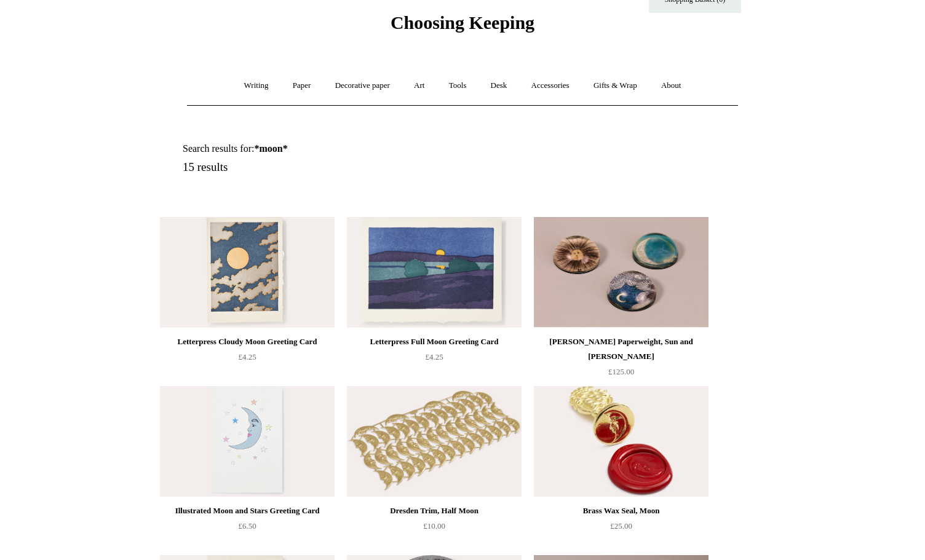 The height and width of the screenshot is (560, 925). I want to click on a: Desk, so click(499, 85).